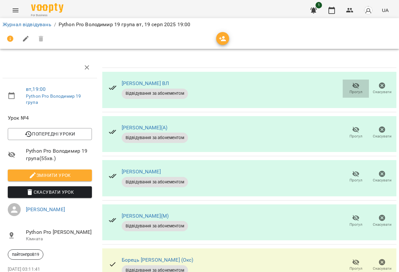 The image size is (399, 272). Describe the element at coordinates (50, 192) in the screenshot. I see `span: Скасувати Урок` at that location.